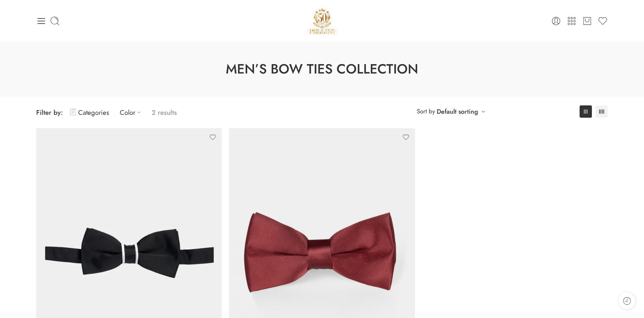 The width and height of the screenshot is (644, 318). I want to click on a: Pellini -, so click(322, 21).